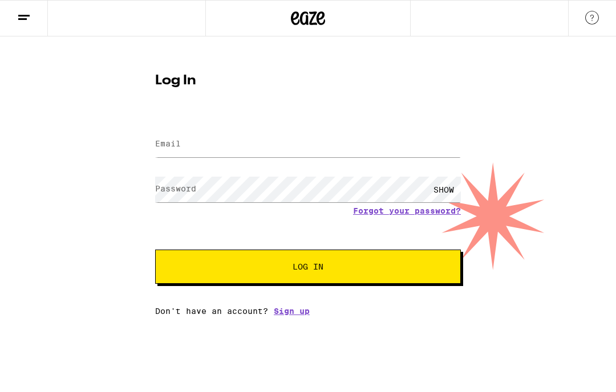 The image size is (616, 392). What do you see at coordinates (168, 144) in the screenshot?
I see `label: Email` at bounding box center [168, 144].